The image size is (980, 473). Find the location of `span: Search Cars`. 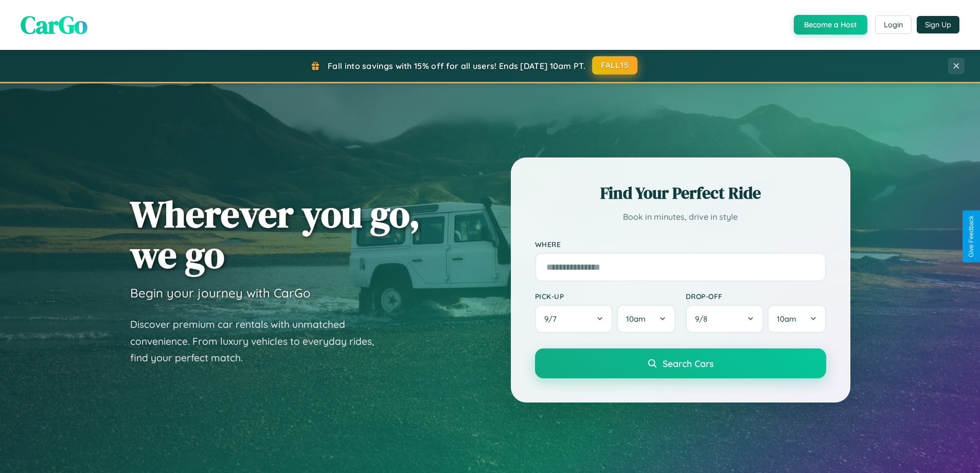

span: Search Cars is located at coordinates (688, 363).